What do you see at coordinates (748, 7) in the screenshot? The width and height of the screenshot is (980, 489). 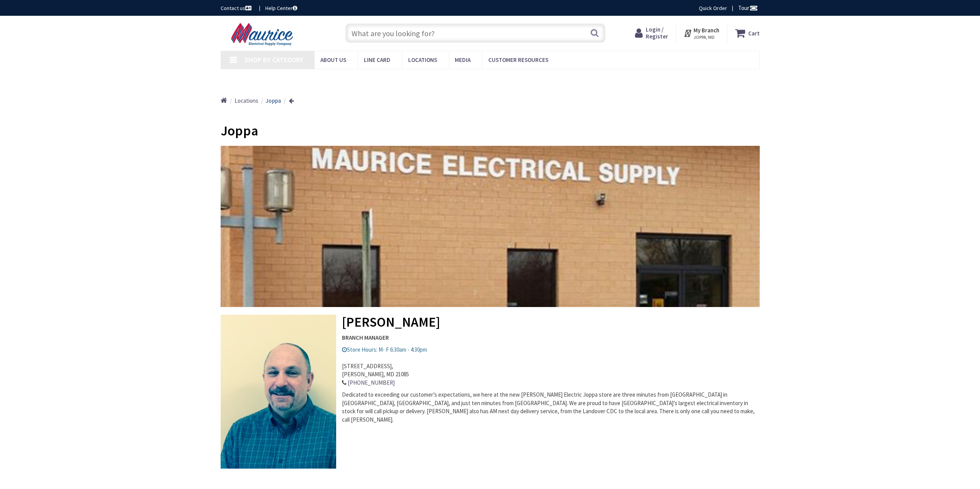 I see `span: Tour` at bounding box center [748, 7].